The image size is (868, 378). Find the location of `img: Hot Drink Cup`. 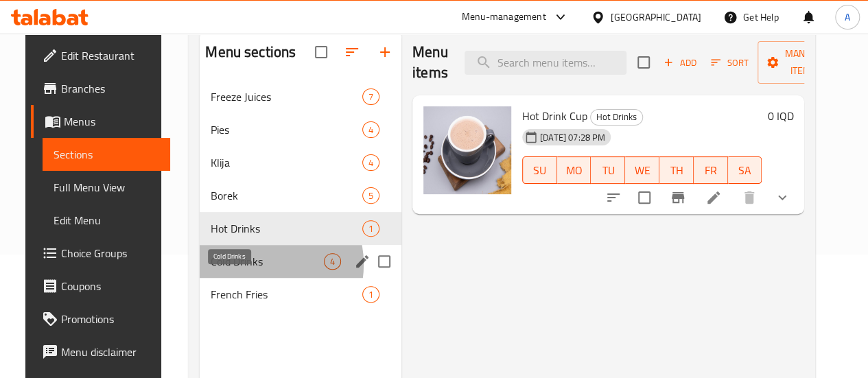

img: Hot Drink Cup is located at coordinates (467, 150).